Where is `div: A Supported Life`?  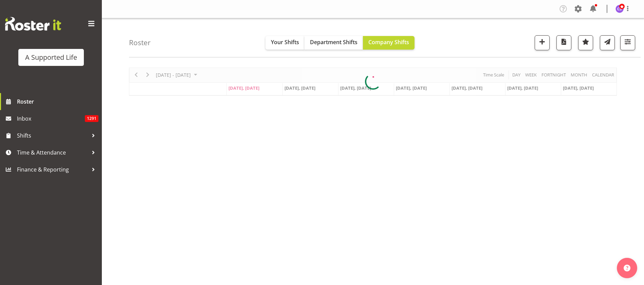 div: A Supported Life is located at coordinates (51, 58).